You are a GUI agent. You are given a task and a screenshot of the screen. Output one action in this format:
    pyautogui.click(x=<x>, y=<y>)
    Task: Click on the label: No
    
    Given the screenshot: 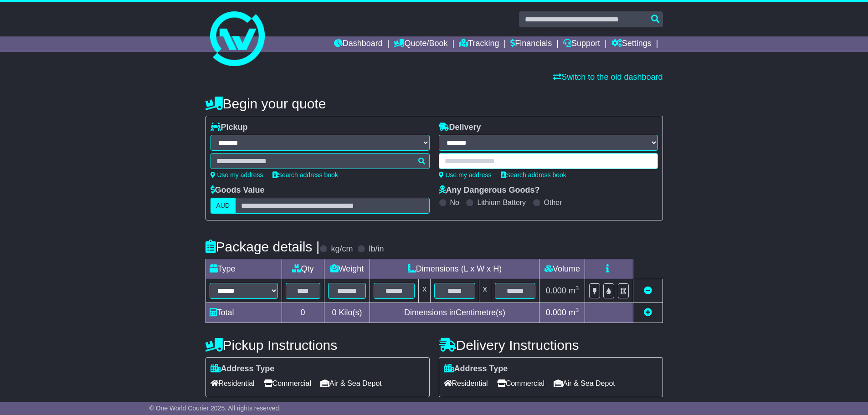 What is the action you would take?
    pyautogui.click(x=455, y=203)
    